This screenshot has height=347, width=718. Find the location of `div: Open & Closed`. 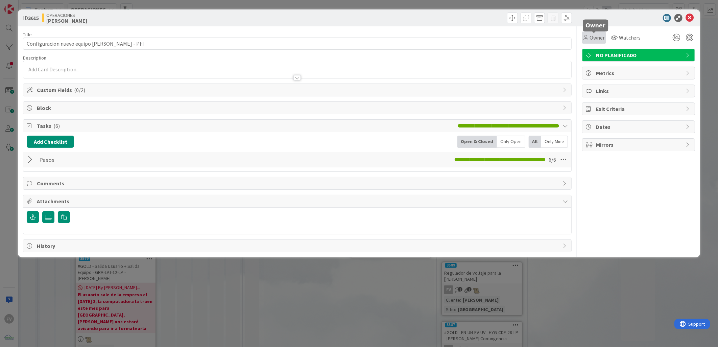

div: Open & Closed is located at coordinates (477, 142).